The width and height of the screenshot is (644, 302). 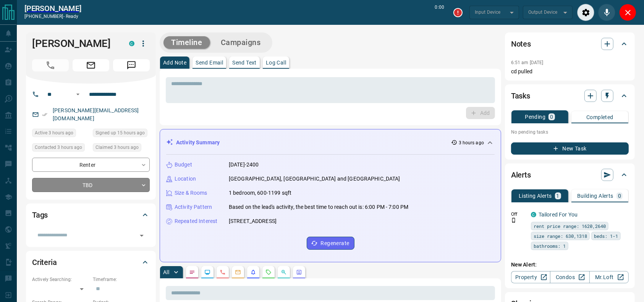 What do you see at coordinates (558, 215) in the screenshot?
I see `a: Tailored For You` at bounding box center [558, 215].